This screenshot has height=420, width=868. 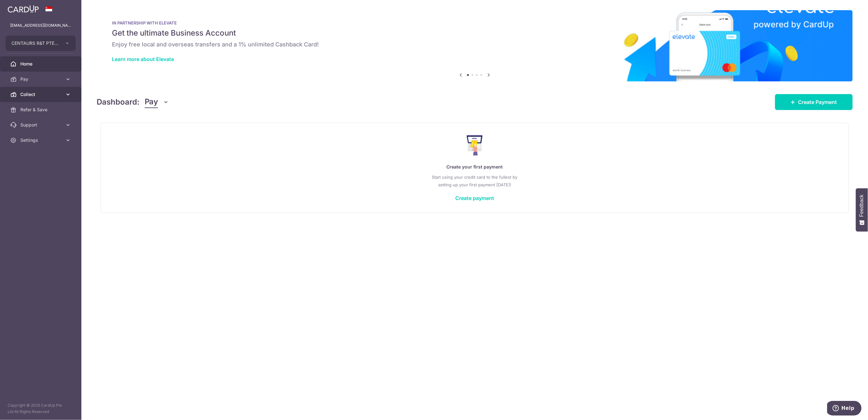 What do you see at coordinates (118, 102) in the screenshot?
I see `h4: Dashboard:` at bounding box center [118, 102].